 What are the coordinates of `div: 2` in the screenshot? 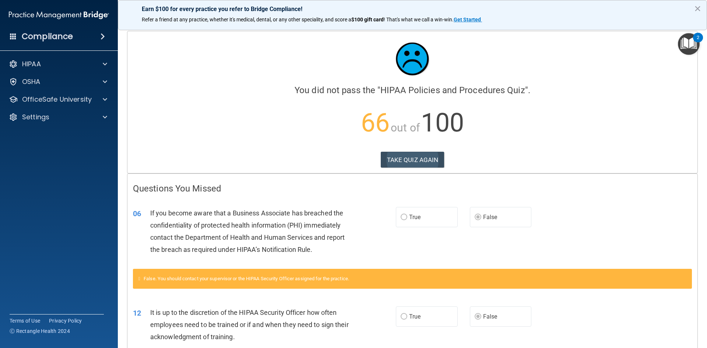 It's located at (698, 42).